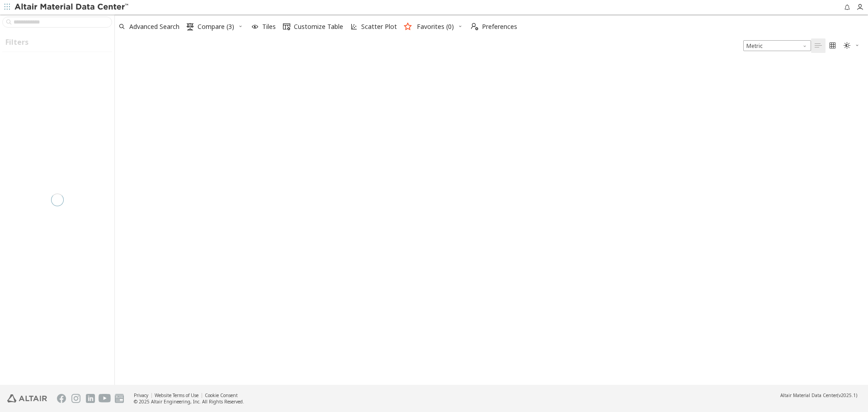 The image size is (868, 412). I want to click on button: Tile View, so click(833, 46).